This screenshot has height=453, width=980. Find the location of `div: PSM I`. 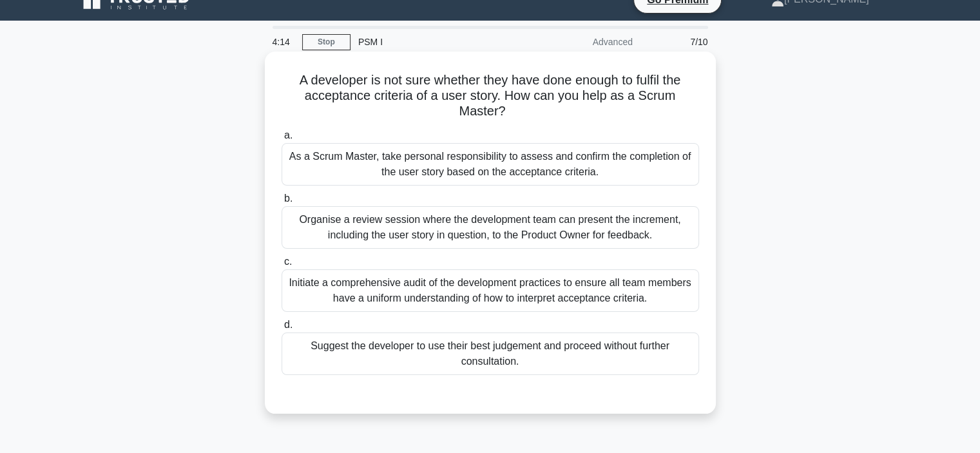

div: PSM I is located at coordinates (439, 42).